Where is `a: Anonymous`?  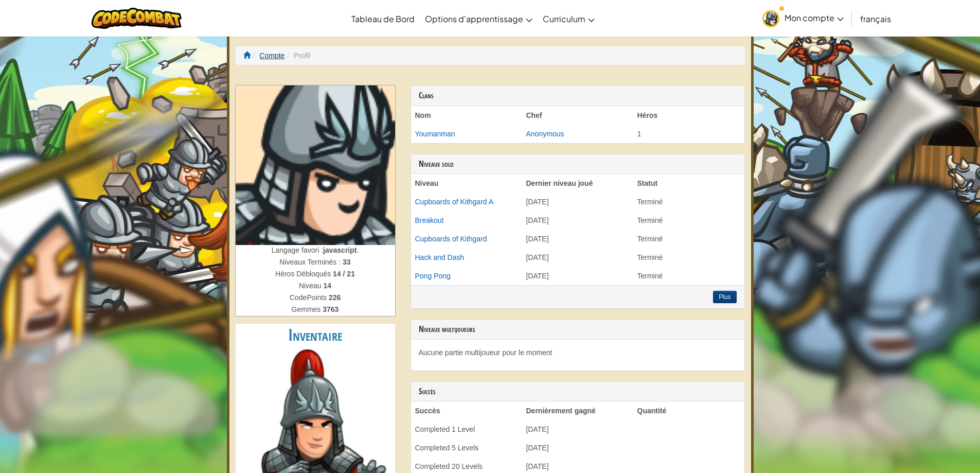 a: Anonymous is located at coordinates (546, 134).